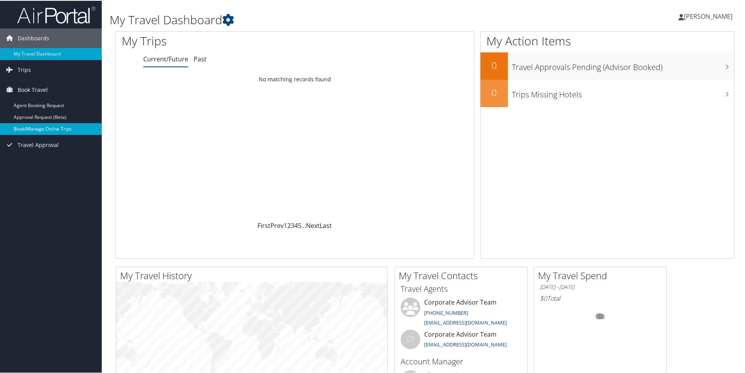 This screenshot has height=373, width=745. What do you see at coordinates (600, 298) in the screenshot?
I see `h6: Total` at bounding box center [600, 298].